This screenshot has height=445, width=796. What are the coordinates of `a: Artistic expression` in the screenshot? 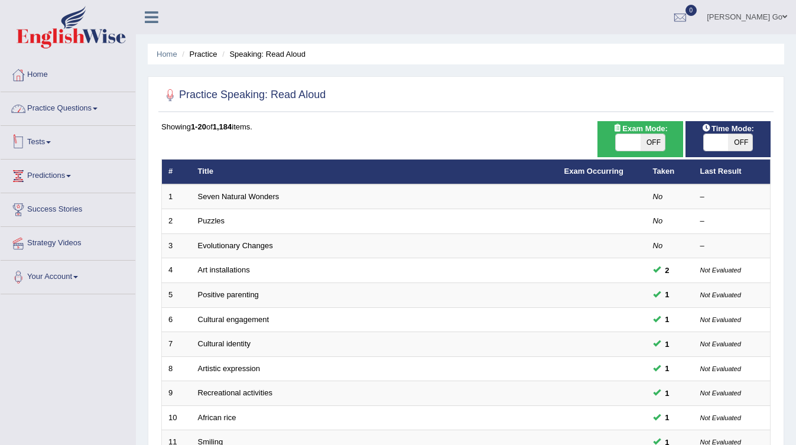 It's located at (229, 368).